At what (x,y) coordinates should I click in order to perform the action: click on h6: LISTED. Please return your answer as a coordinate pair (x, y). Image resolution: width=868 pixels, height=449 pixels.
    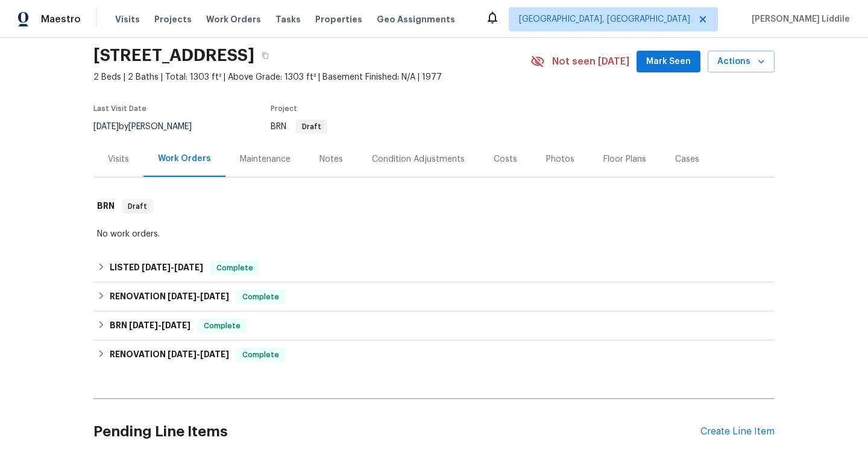
    Looking at the image, I should click on (156, 268).